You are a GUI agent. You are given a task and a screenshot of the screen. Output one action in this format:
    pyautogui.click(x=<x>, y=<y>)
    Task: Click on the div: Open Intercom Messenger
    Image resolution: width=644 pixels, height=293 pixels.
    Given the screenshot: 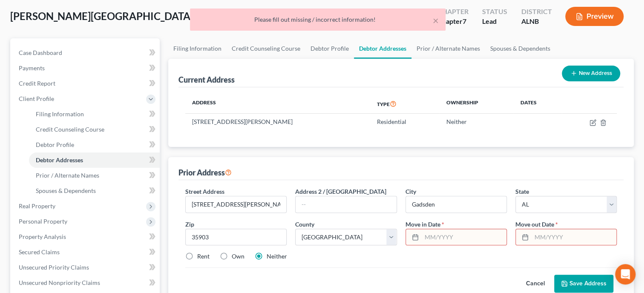 What is the action you would take?
    pyautogui.click(x=625, y=274)
    